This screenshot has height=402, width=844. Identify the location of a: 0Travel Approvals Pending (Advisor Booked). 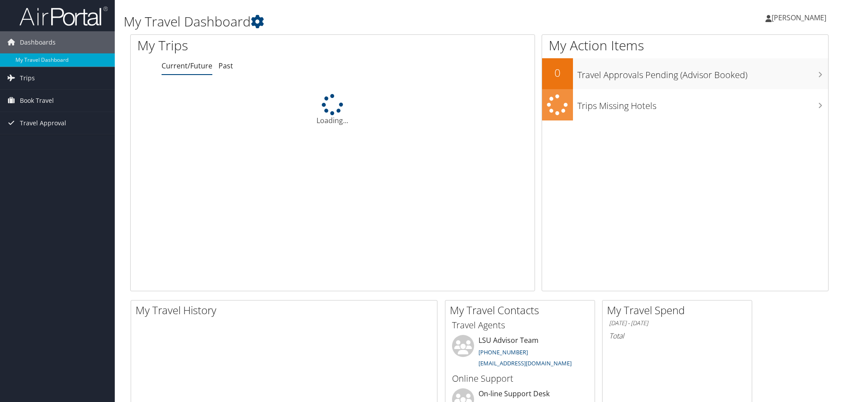
(685, 74).